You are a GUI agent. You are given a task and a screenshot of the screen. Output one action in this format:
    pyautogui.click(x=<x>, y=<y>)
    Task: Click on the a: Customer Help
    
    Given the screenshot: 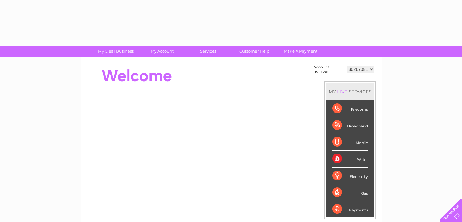 What is the action you would take?
    pyautogui.click(x=254, y=51)
    